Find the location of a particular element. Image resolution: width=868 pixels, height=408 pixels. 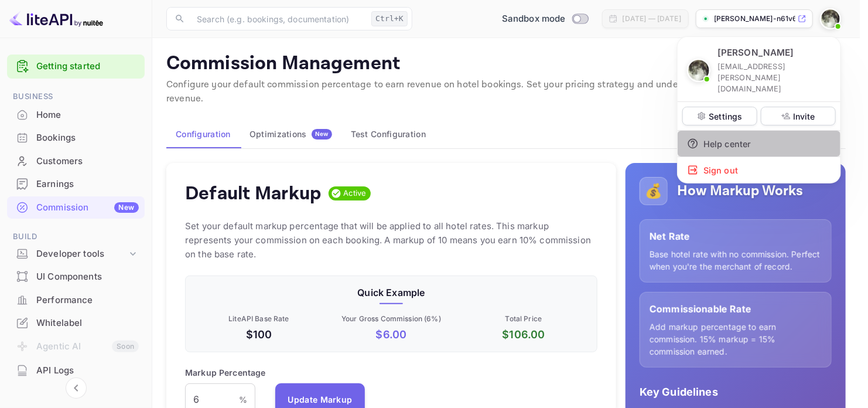

p: Invite is located at coordinates (805, 116).